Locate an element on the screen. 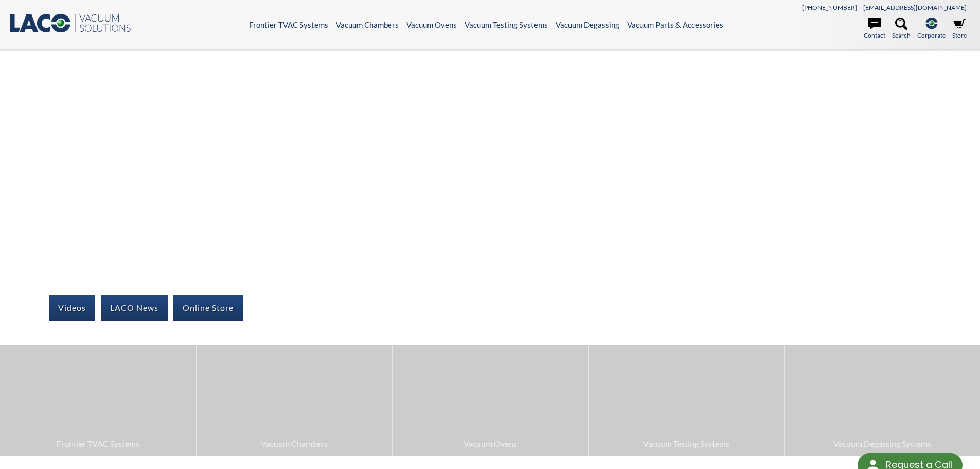 This screenshot has height=469, width=980. span: Vacuum Chambers is located at coordinates (294, 444).